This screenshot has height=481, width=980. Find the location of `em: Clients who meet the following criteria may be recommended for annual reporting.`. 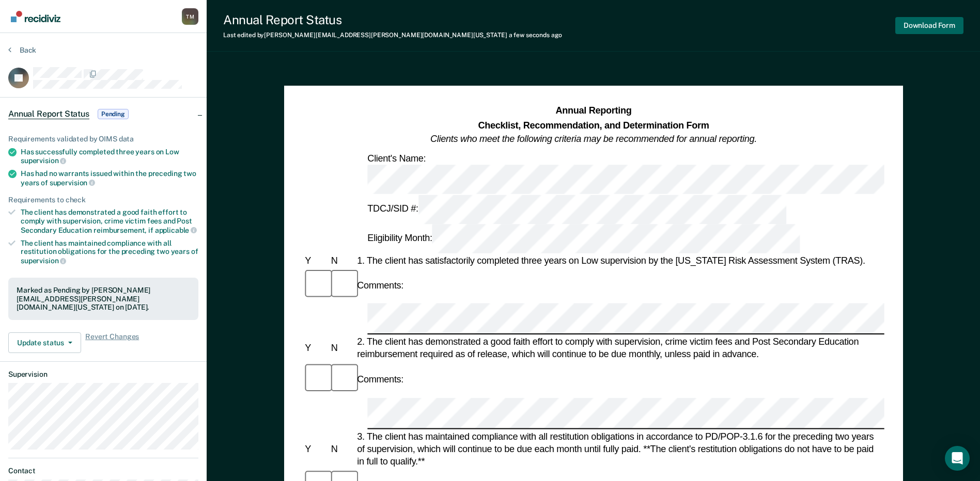

em: Clients who meet the following criteria may be recommended for annual reporting. is located at coordinates (594, 139).